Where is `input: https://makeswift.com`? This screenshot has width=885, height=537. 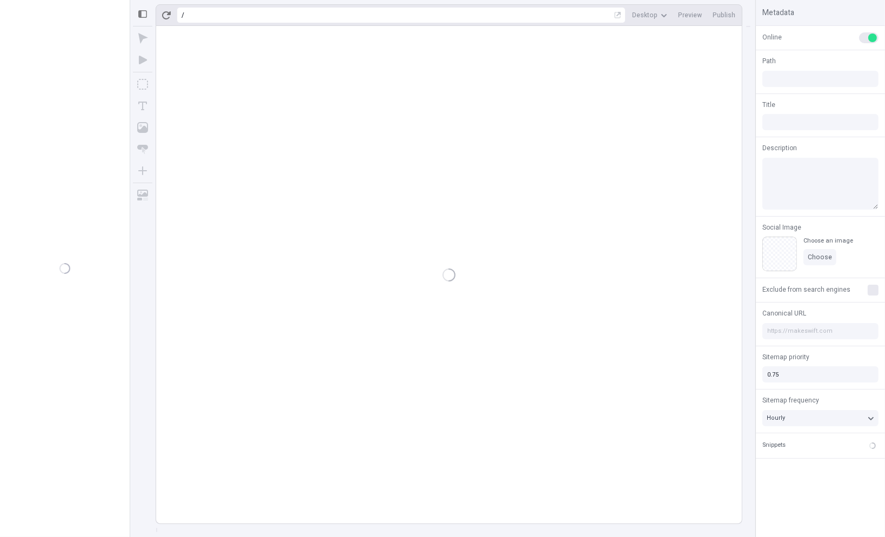
input: https://makeswift.com is located at coordinates (820, 331).